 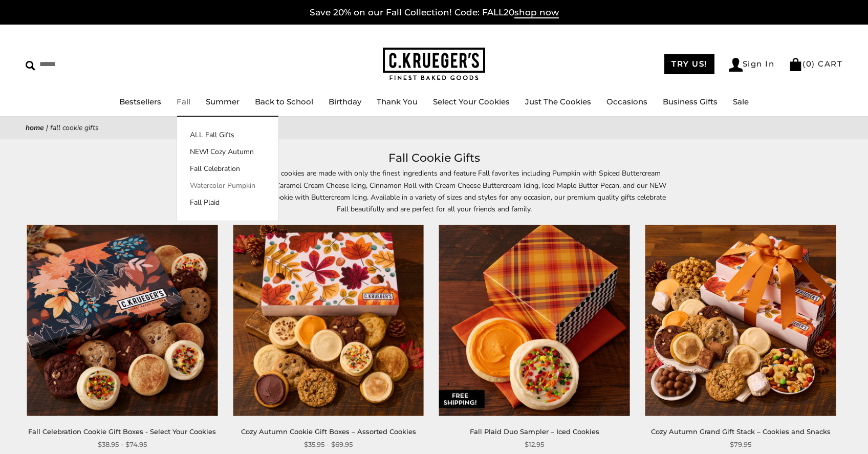 What do you see at coordinates (690, 101) in the screenshot?
I see `a: Business Gifts` at bounding box center [690, 101].